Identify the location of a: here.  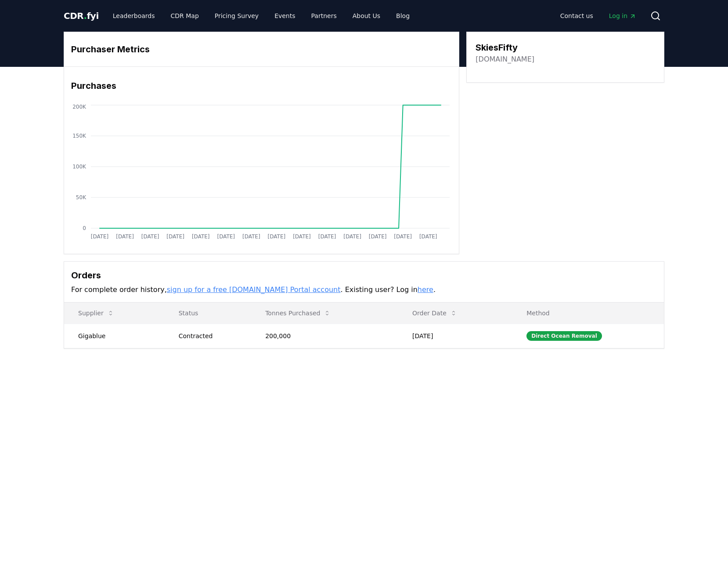
(425, 289).